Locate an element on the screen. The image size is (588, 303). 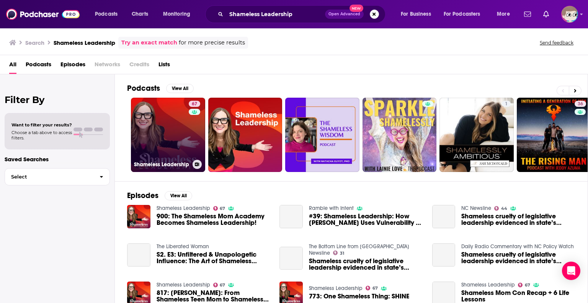
span: For Business is located at coordinates (416, 14).